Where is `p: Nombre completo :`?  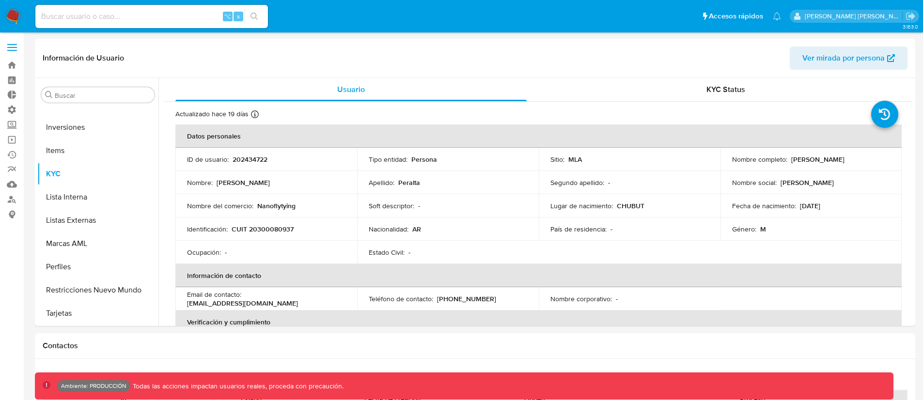 p: Nombre completo : is located at coordinates (759, 159).